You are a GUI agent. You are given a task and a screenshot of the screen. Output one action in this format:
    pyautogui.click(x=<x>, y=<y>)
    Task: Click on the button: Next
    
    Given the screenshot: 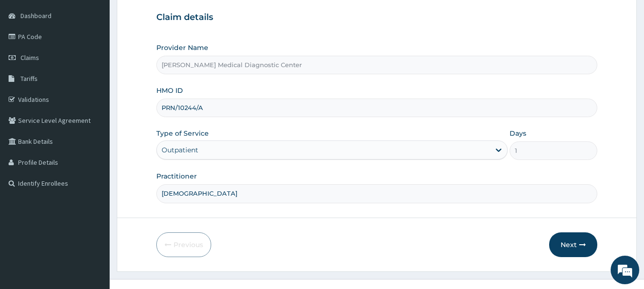 What is the action you would take?
    pyautogui.click(x=574, y=245)
    